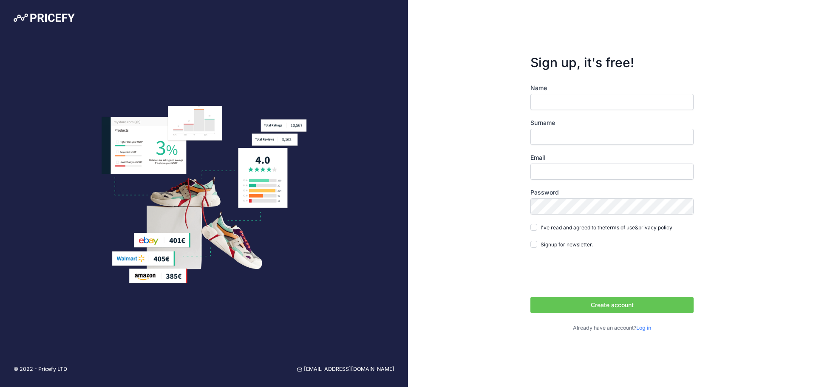  Describe the element at coordinates (612, 158) in the screenshot. I see `label: Email` at that location.